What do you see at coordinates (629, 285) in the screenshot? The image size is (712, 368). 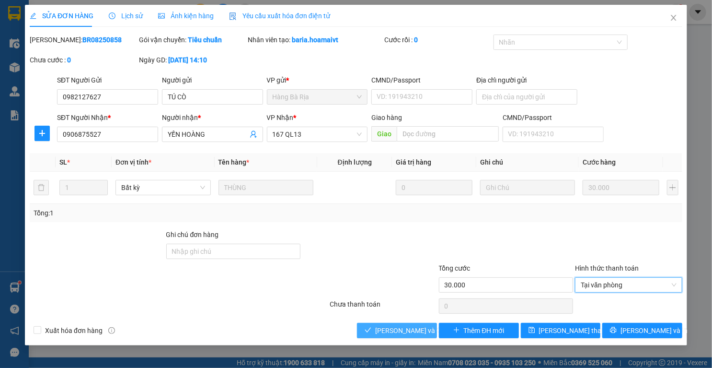 I see `span: Tại văn phòng` at bounding box center [629, 285].